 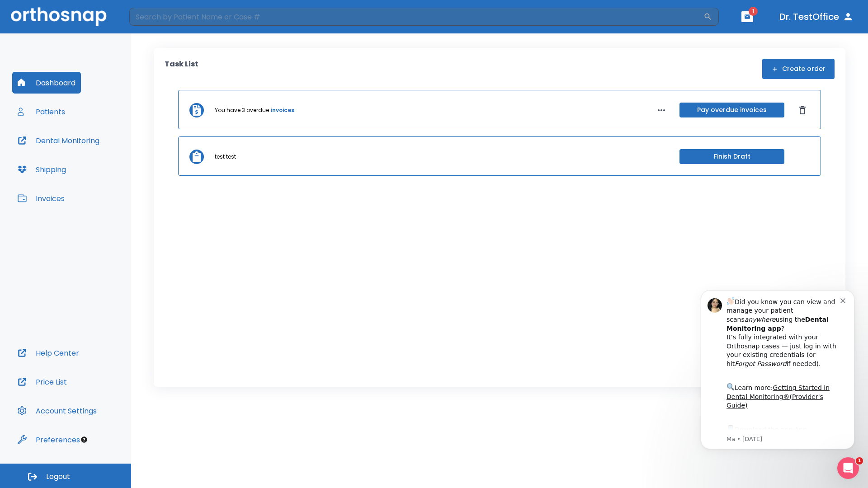 What do you see at coordinates (96, 60) in the screenshot?
I see `div: Did you know you can view and manage your patient scans using the ? It’s fully integrated with yo...` at bounding box center [96, 60].